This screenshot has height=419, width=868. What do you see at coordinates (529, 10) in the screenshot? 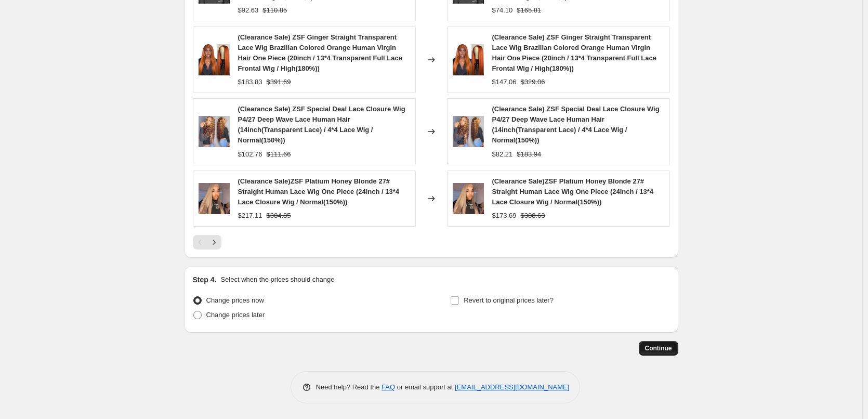
I see `span: $165.81` at bounding box center [529, 10].